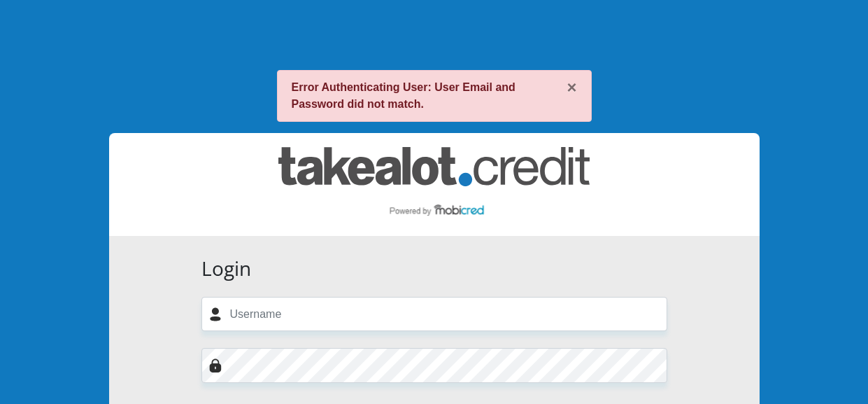 The height and width of the screenshot is (404, 868). What do you see at coordinates (404, 95) in the screenshot?
I see `strong: Error Authenticating User: User Email and Password did not match.` at bounding box center [404, 95].